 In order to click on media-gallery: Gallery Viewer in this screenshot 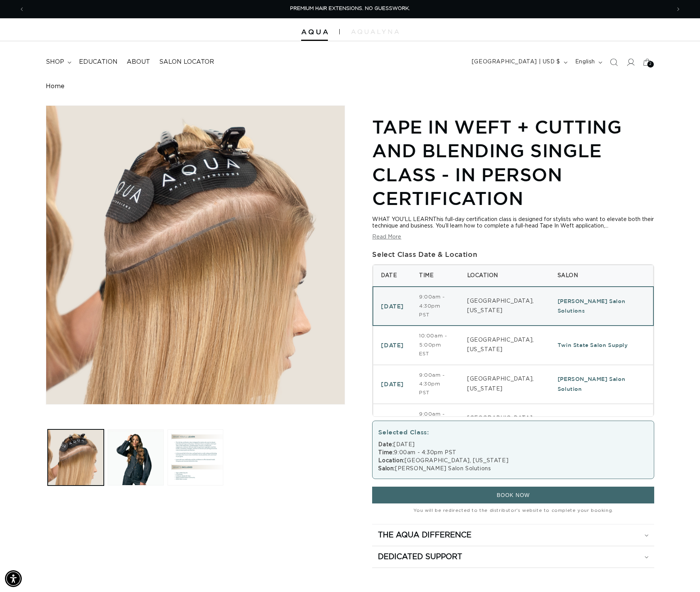, I will do `click(196, 296)`.